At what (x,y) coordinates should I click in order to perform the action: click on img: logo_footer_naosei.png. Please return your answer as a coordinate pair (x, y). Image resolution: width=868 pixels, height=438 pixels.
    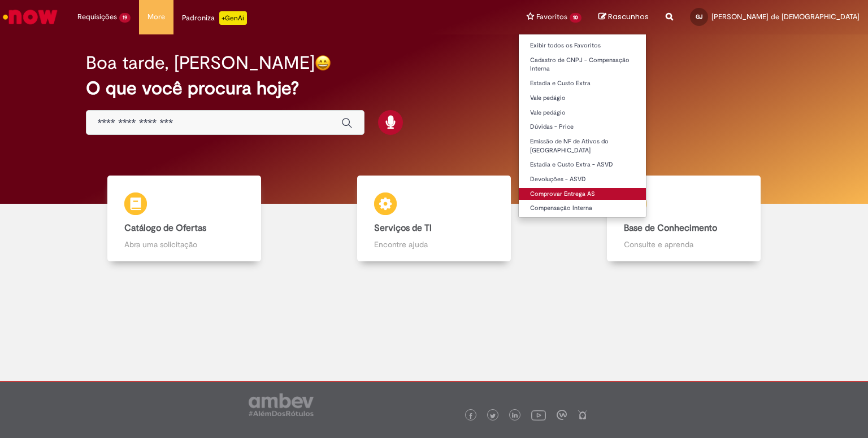
    Looking at the image, I should click on (582, 415).